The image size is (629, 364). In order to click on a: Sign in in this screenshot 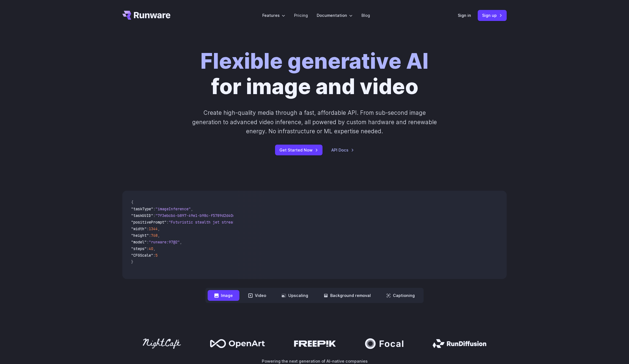, I will do `click(464, 15)`.